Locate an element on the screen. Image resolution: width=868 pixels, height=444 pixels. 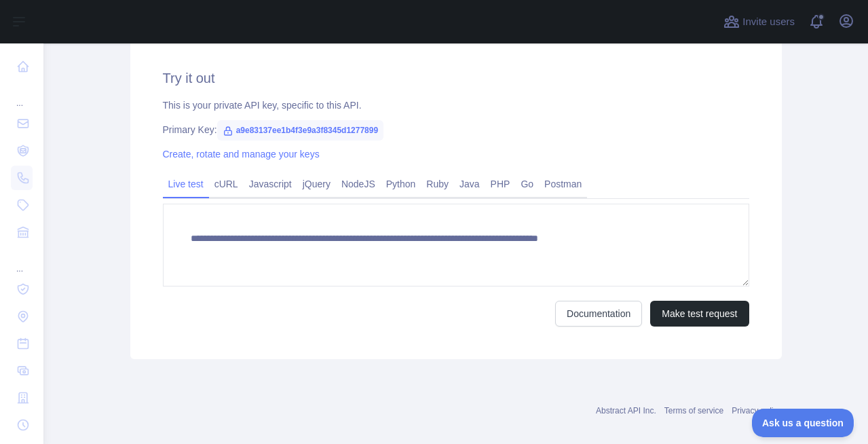
div: This is your private API key, specific to this API. is located at coordinates (456, 105).